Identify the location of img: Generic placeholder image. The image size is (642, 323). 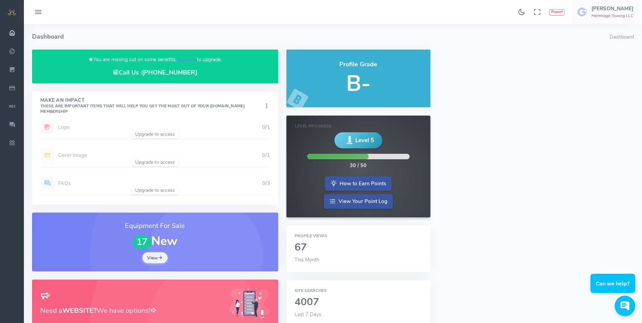
(250, 302).